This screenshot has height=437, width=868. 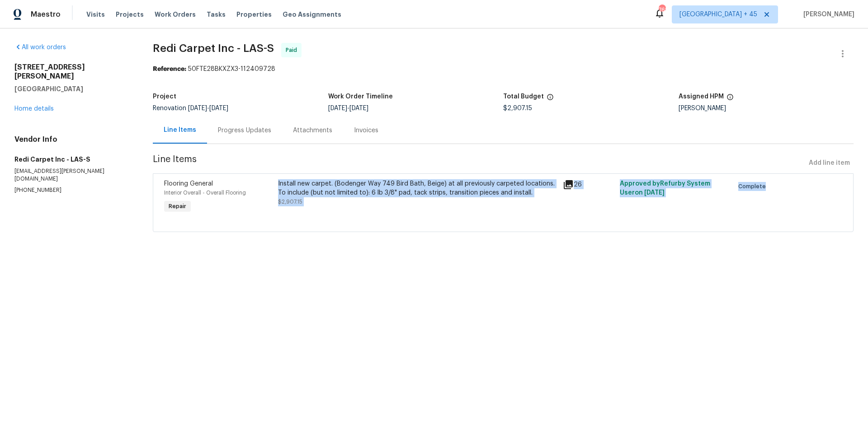 What do you see at coordinates (255, 14) in the screenshot?
I see `span: Properties` at bounding box center [255, 14].